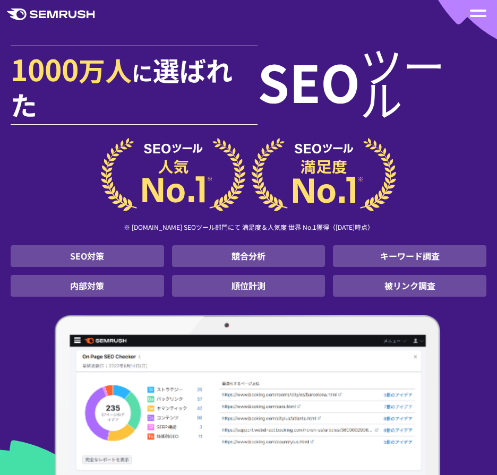  I want to click on span: 万人, so click(105, 70).